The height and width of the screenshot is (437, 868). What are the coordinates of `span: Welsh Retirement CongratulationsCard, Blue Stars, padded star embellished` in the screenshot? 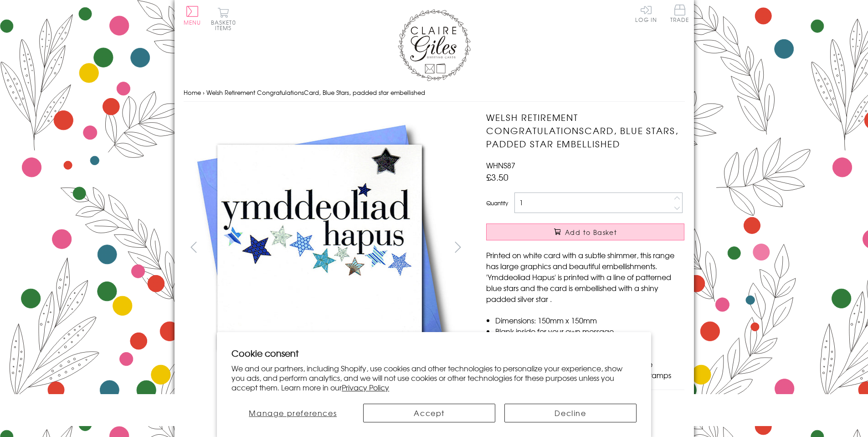 It's located at (316, 92).